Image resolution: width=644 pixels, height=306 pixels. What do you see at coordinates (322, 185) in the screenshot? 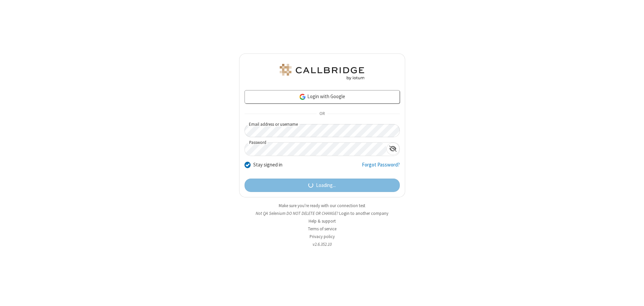
I see `button: Loading...` at bounding box center [322, 185].